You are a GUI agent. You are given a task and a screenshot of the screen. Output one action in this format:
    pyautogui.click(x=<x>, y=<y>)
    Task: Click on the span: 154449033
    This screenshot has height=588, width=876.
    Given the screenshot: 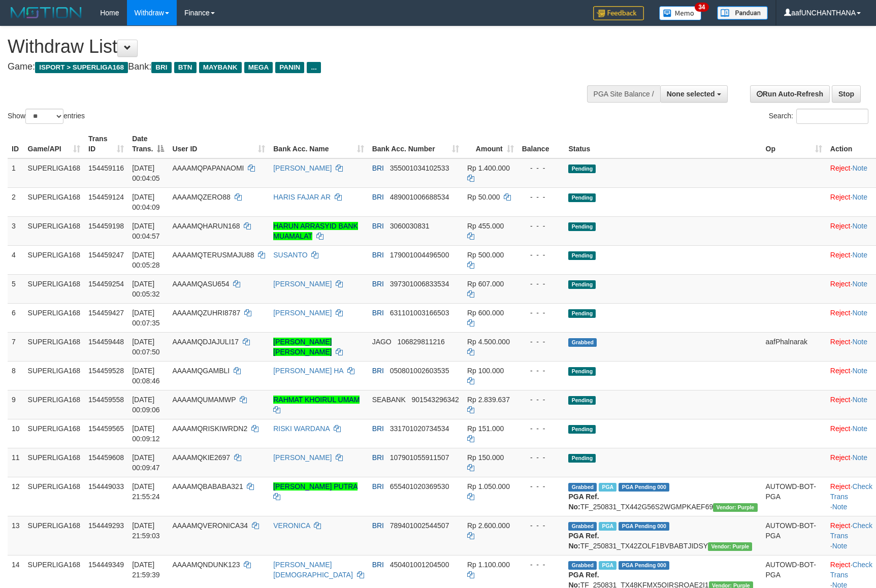 What is the action you would take?
    pyautogui.click(x=106, y=486)
    